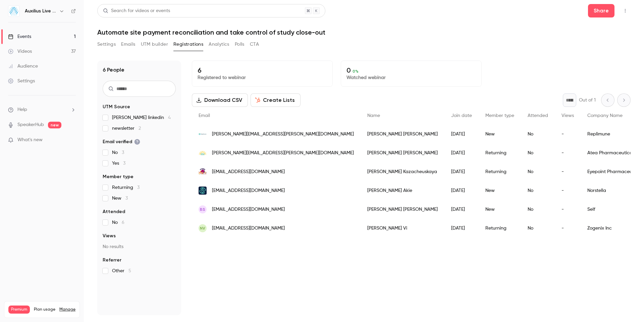 The image size is (644, 322). Describe the element at coordinates (601, 11) in the screenshot. I see `button: Share` at that location.